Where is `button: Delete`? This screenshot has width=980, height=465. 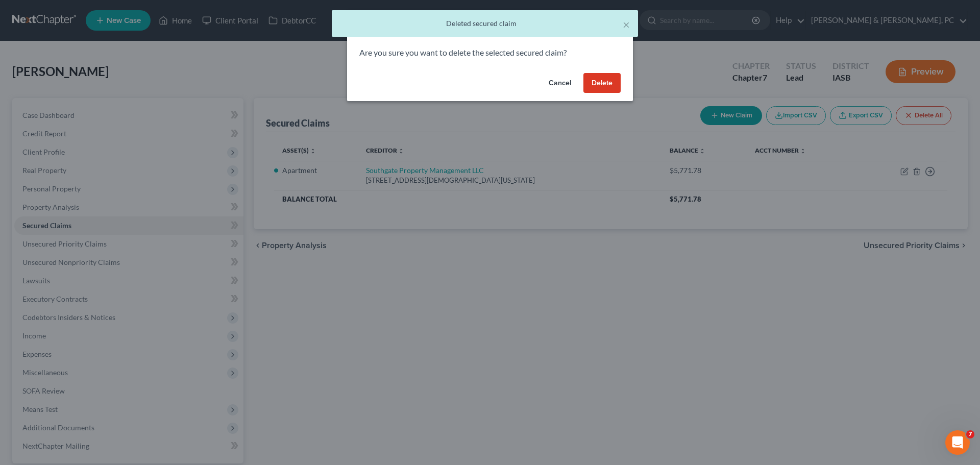 button: Delete is located at coordinates (602, 83).